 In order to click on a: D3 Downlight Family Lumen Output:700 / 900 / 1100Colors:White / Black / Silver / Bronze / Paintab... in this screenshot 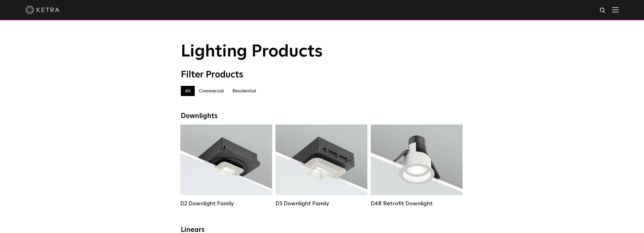, I will do `click(321, 166)`.